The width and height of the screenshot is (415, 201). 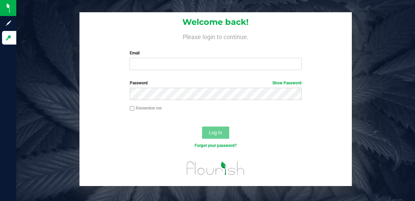 What do you see at coordinates (146, 108) in the screenshot?
I see `label: Remember me` at bounding box center [146, 108].